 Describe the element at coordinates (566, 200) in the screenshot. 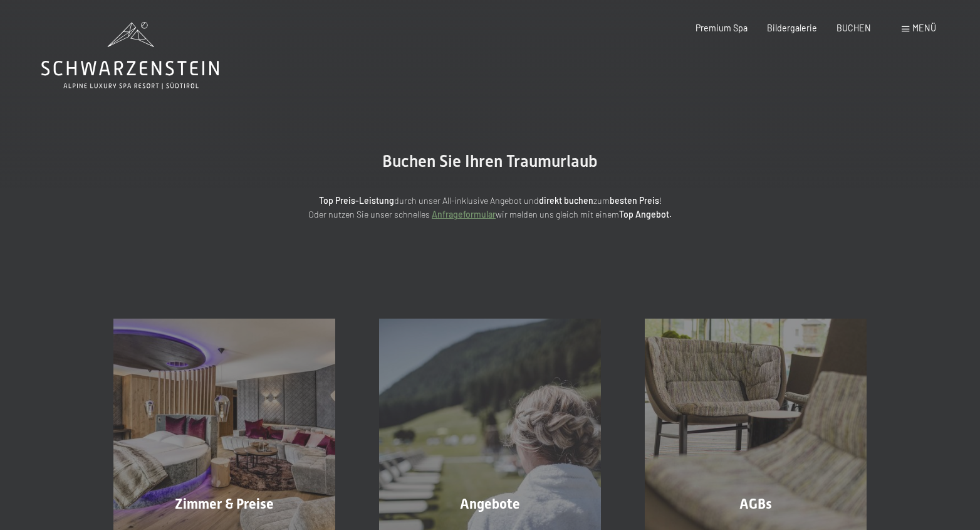

I see `strong: direkt buchen` at that location.